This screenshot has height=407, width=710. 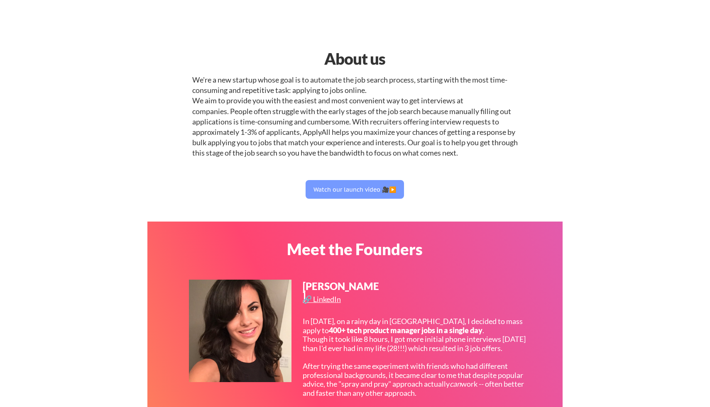 What do you see at coordinates (354, 249) in the screenshot?
I see `div: Meet the Founders` at bounding box center [354, 249].